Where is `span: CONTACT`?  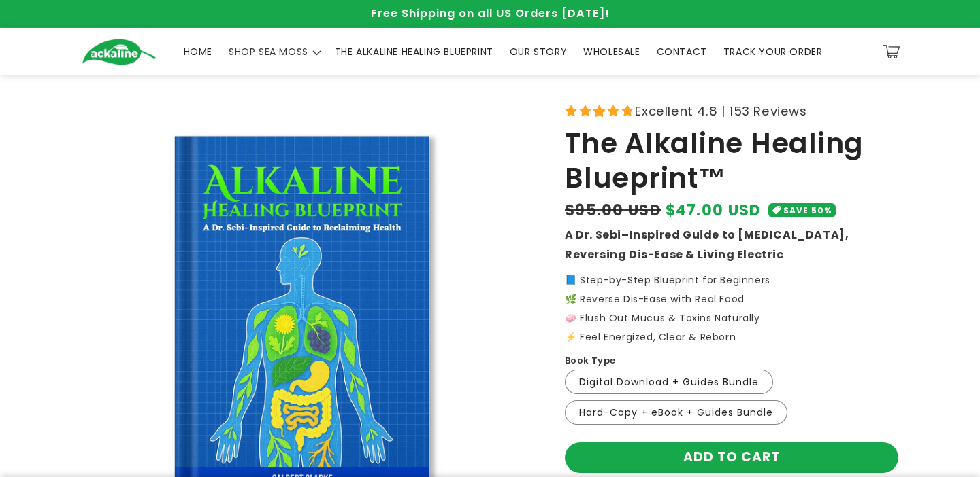 span: CONTACT is located at coordinates (682, 52).